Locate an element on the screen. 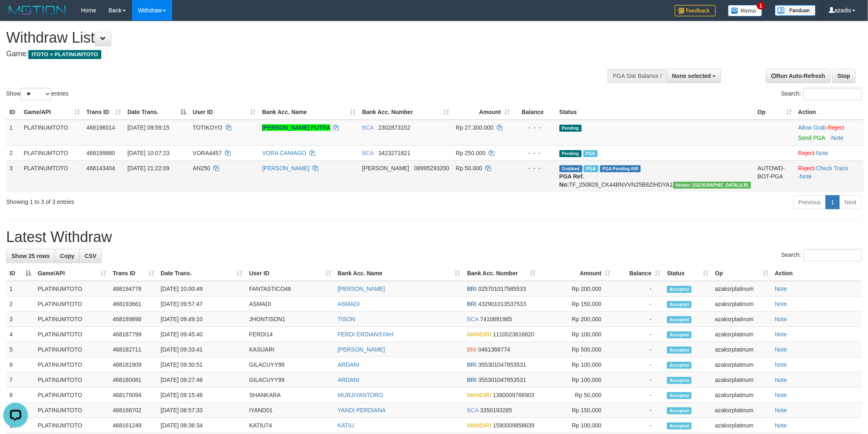 The image size is (868, 434). span: Vendor URL: https://dashboard.q2checkout.com/secure is located at coordinates (712, 185).